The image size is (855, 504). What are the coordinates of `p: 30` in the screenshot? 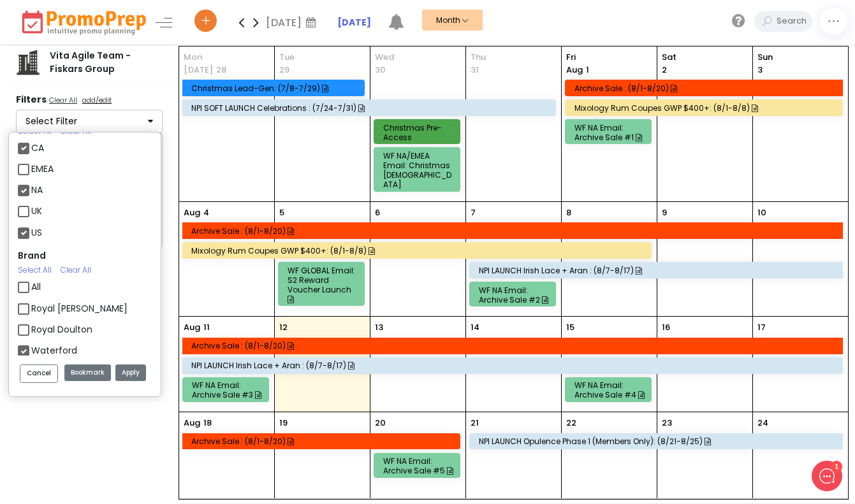 It's located at (380, 70).